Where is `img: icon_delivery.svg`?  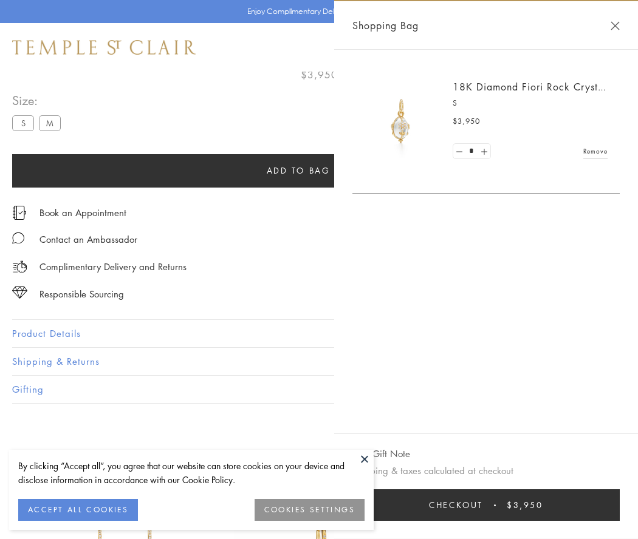
img: icon_delivery.svg is located at coordinates (19, 267).